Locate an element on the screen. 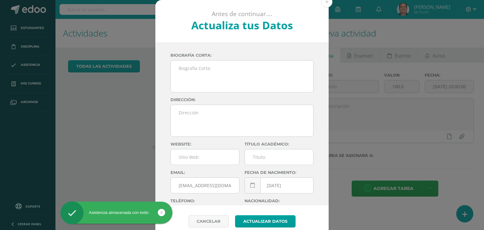 The image size is (484, 230). div: Asistencia almacenada con éxito is located at coordinates (116, 213).